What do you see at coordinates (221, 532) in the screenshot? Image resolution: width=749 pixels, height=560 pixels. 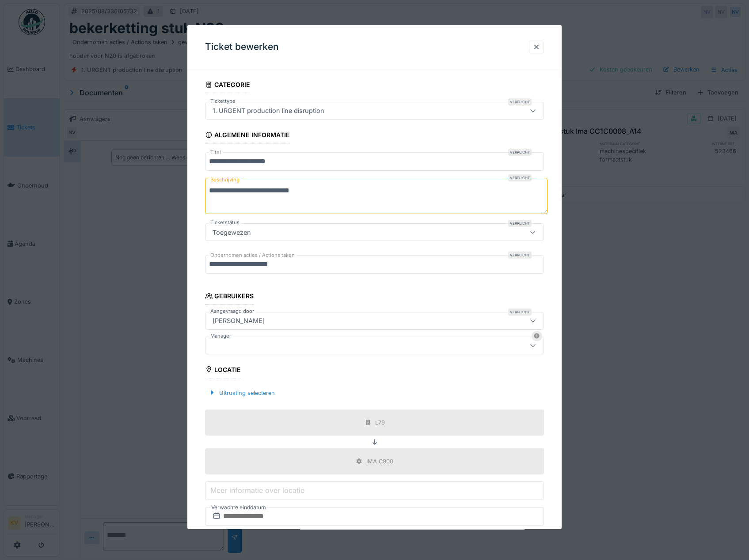 I see `label: Prioriteit` at bounding box center [221, 532].